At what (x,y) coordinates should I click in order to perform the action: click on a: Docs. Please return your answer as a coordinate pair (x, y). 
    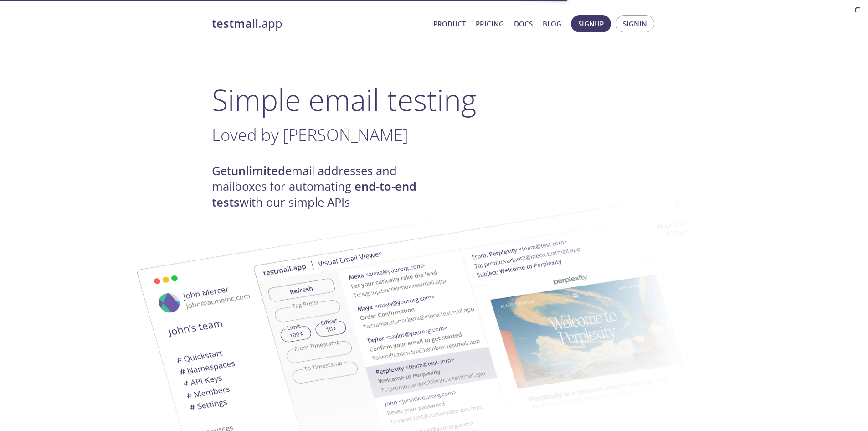
    Looking at the image, I should click on (523, 24).